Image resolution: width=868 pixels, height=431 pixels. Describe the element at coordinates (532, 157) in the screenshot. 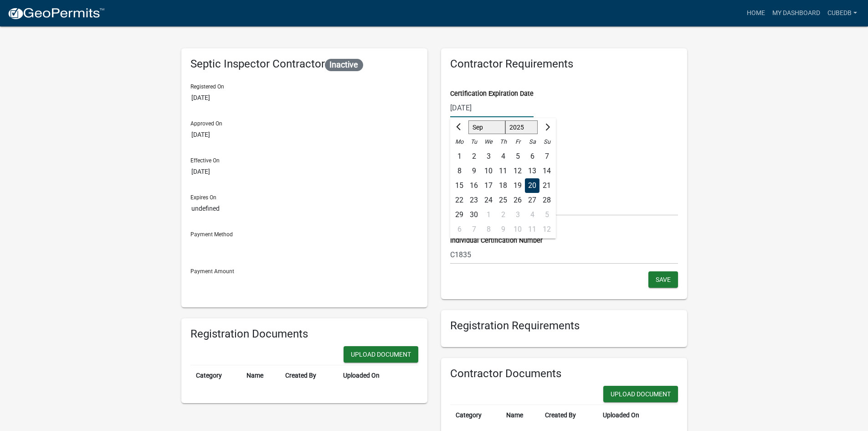

I see `div: 6` at that location.